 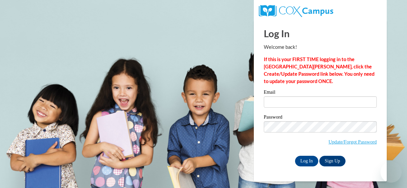 What do you see at coordinates (320, 118) in the screenshot?
I see `label: Password` at bounding box center [320, 118].